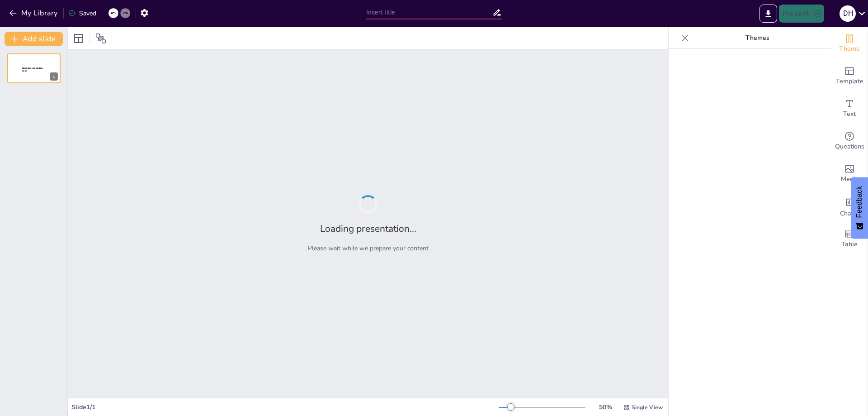 The height and width of the screenshot is (416, 868). I want to click on div: Slide 1 / 1, so click(285, 407).